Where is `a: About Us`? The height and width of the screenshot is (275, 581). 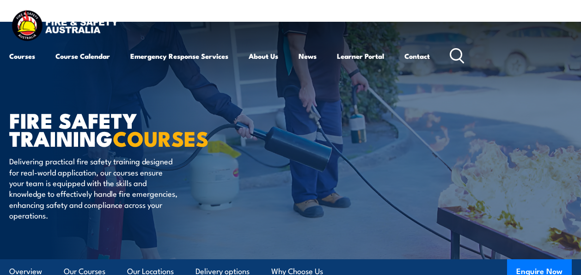 a: About Us is located at coordinates (264, 56).